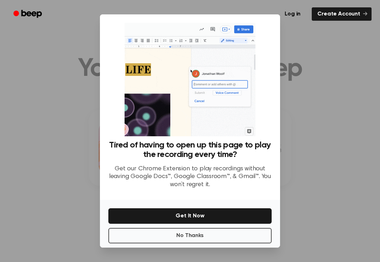  I want to click on img: Beep extension in action, so click(189, 79).